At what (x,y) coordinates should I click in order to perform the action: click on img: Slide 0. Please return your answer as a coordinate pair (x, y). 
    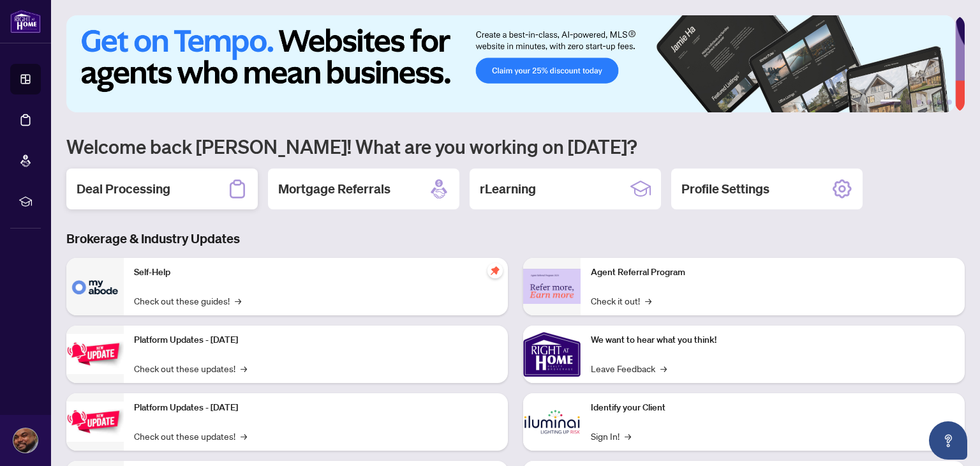
    Looking at the image, I should click on (510, 64).